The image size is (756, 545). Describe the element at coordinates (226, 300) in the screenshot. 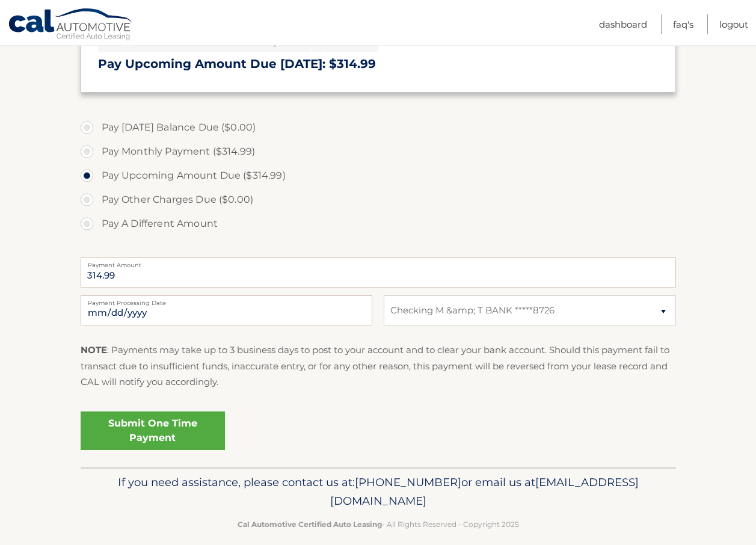

I see `label: Payment Processing Date` at that location.